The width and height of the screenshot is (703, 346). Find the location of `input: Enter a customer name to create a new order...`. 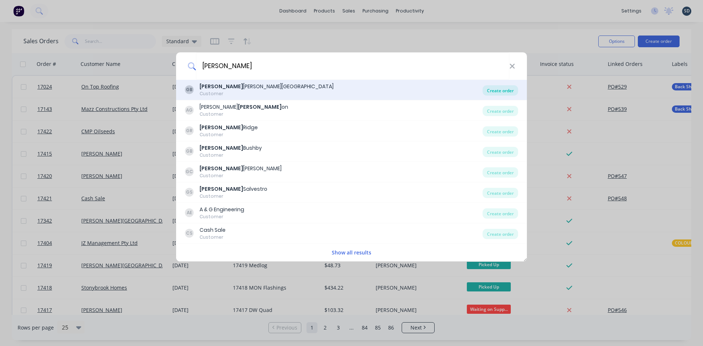

input: Enter a customer name to create a new order... is located at coordinates (352, 66).